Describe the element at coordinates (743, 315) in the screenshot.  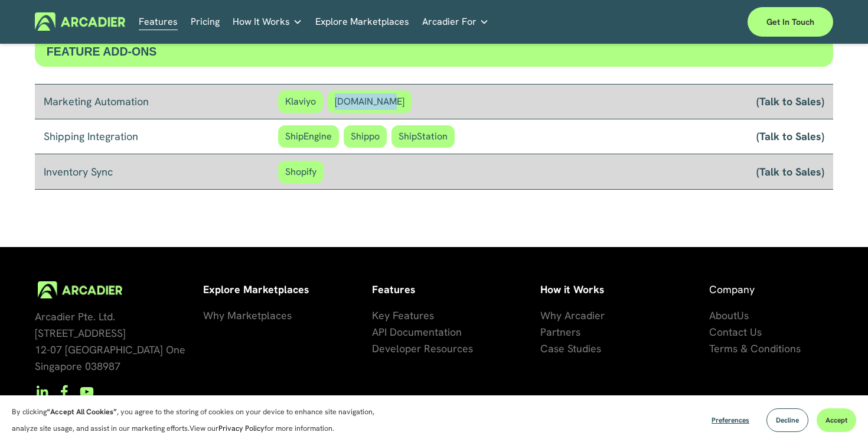
I see `span: Us` at that location.